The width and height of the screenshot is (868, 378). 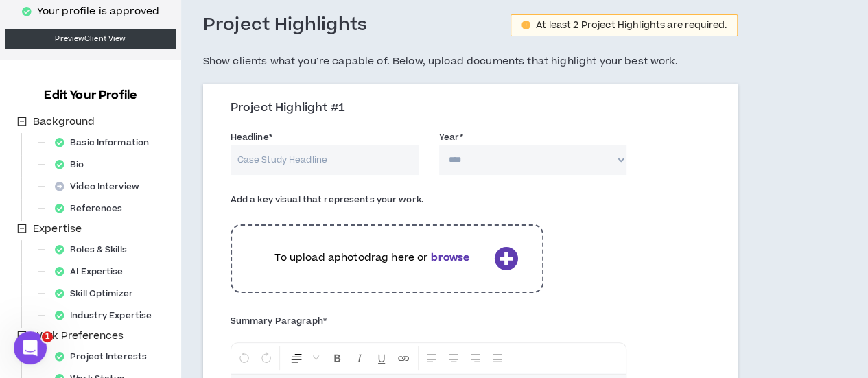 What do you see at coordinates (98, 294) in the screenshot?
I see `div: Skill Optimizer` at bounding box center [98, 294].